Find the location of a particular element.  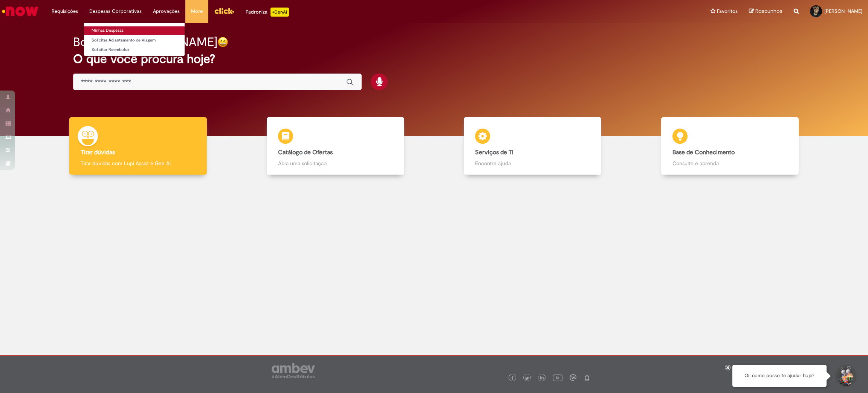

p: Tirar dúvidas com Lupi Assist e Gen Ai is located at coordinates (138, 164).